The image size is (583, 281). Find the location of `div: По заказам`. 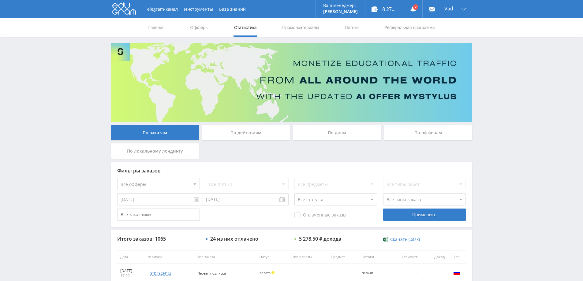

div: По заказам is located at coordinates (155, 133).